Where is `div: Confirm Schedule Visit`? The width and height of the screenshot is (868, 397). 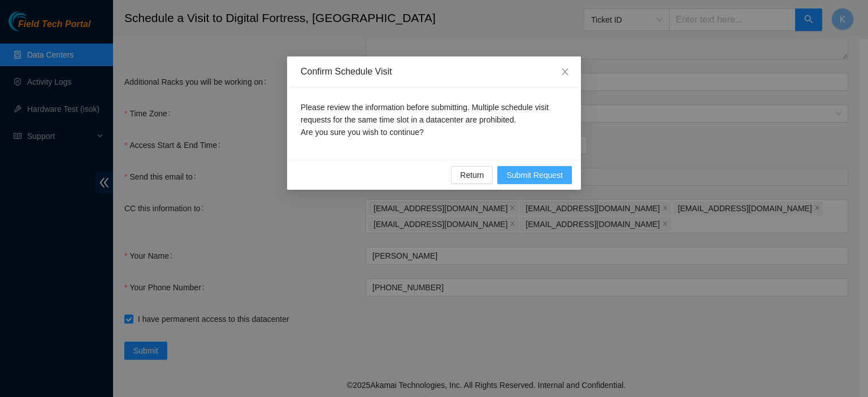 div: Confirm Schedule Visit is located at coordinates (434, 71).